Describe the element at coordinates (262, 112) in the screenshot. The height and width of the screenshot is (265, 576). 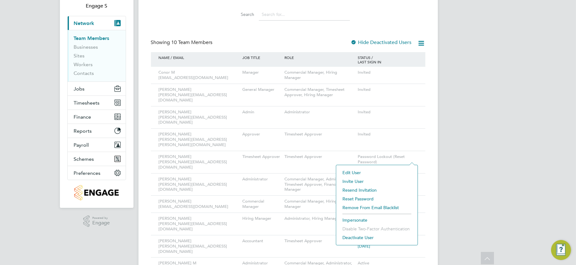
I see `div: Admin` at that location.